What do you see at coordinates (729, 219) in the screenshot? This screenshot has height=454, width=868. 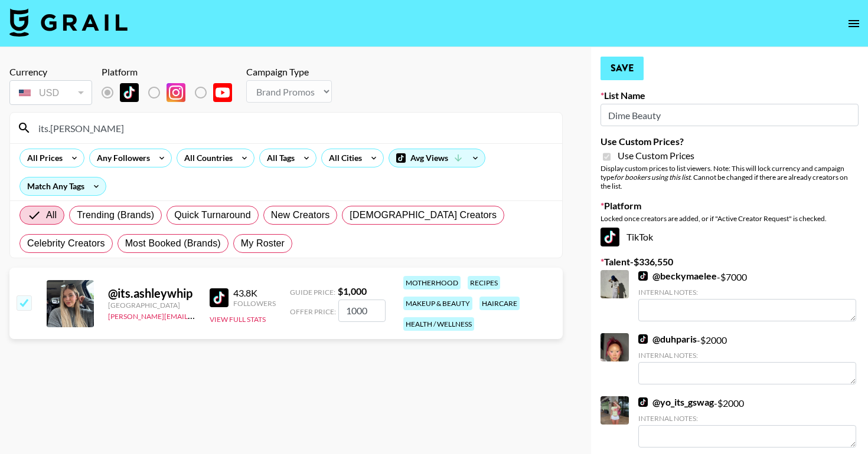 I see `div: Locked once creators are added, or if "Active Creator Request" is checked.` at bounding box center [729, 219].